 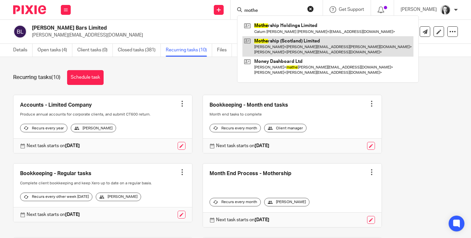 What do you see at coordinates (95, 50) in the screenshot?
I see `a: Client tasks (0)` at bounding box center [95, 50].